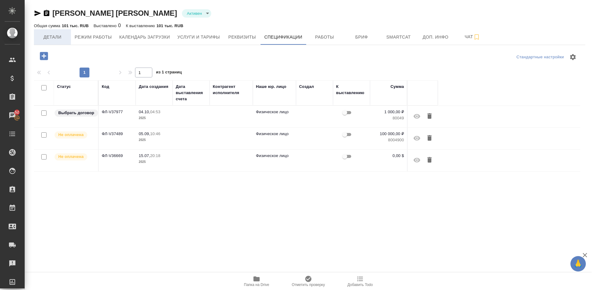 The height and width of the screenshot is (290, 592). Describe the element at coordinates (283, 37) in the screenshot. I see `span: Спецификации` at that location.